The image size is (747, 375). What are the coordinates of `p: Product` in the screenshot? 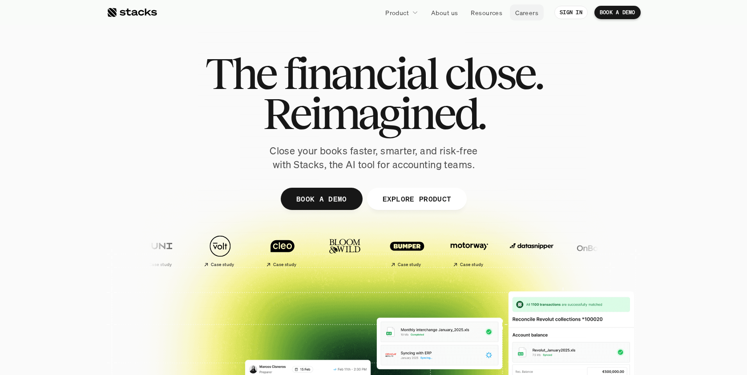 It's located at (397, 12).